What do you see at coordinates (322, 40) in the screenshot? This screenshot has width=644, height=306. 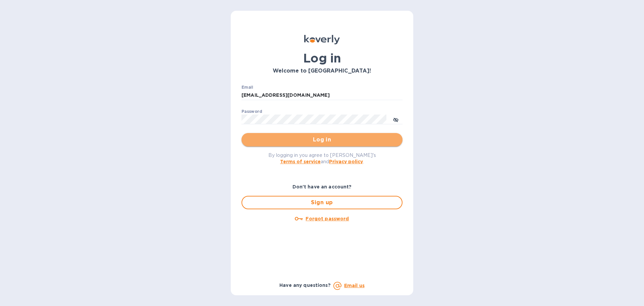 I see `img: Koverly` at bounding box center [322, 40].